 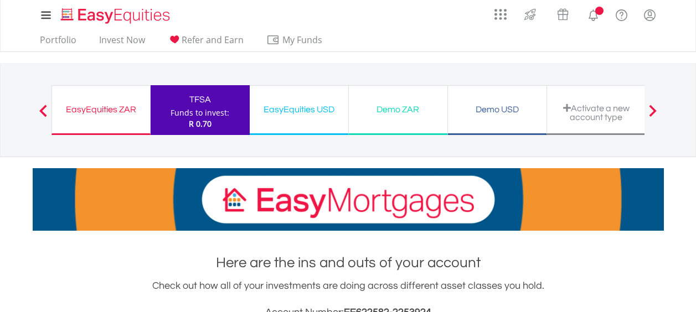 What do you see at coordinates (200, 124) in the screenshot?
I see `span: R 0.70` at bounding box center [200, 124].